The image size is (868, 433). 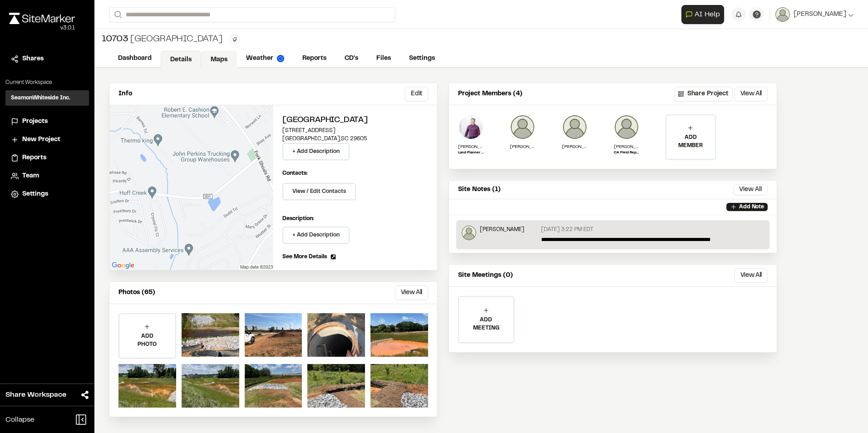 I want to click on a: Team, so click(x=47, y=176).